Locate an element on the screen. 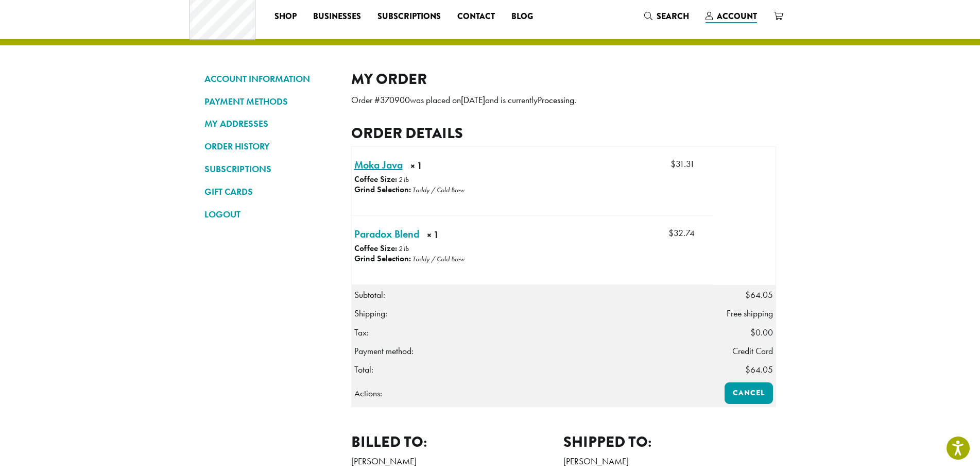 The height and width of the screenshot is (470, 980). span: Search is located at coordinates (672, 16).